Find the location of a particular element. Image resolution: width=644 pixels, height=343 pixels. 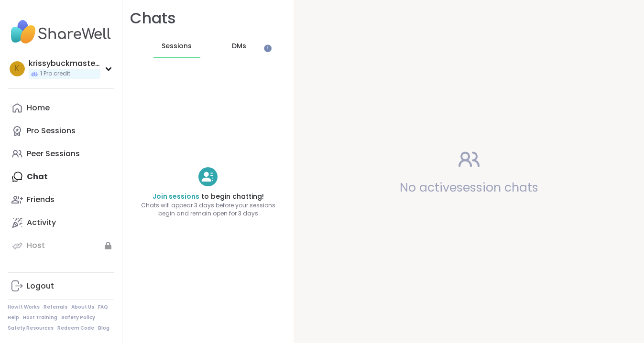

a: Redeem Code is located at coordinates (76, 328).